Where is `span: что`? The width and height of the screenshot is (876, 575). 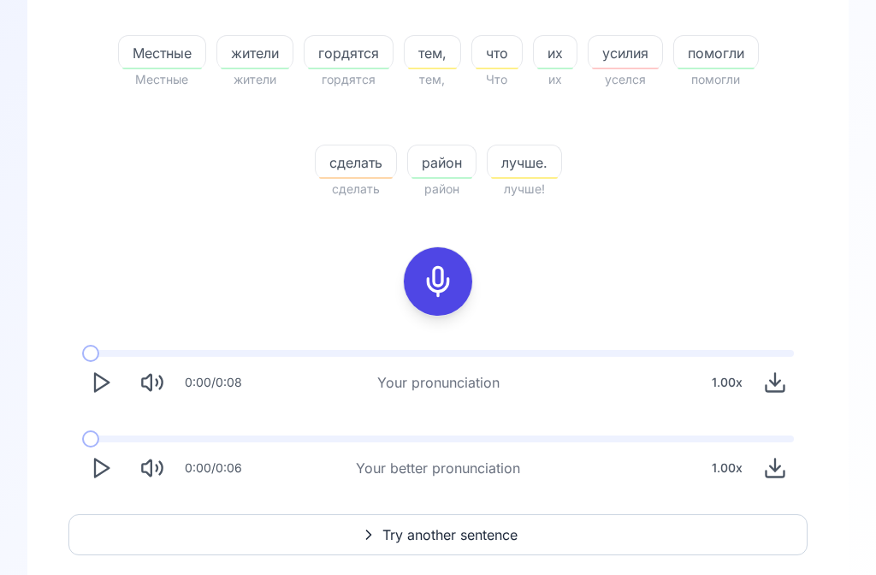 span: что is located at coordinates (497, 54).